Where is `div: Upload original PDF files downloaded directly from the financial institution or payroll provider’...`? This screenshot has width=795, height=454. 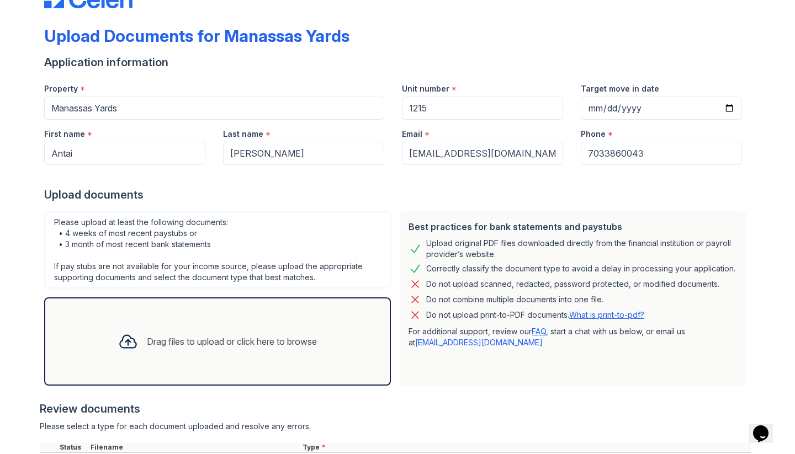 div: Upload original PDF files downloaded directly from the financial institution or payroll provider’... is located at coordinates (582, 249).